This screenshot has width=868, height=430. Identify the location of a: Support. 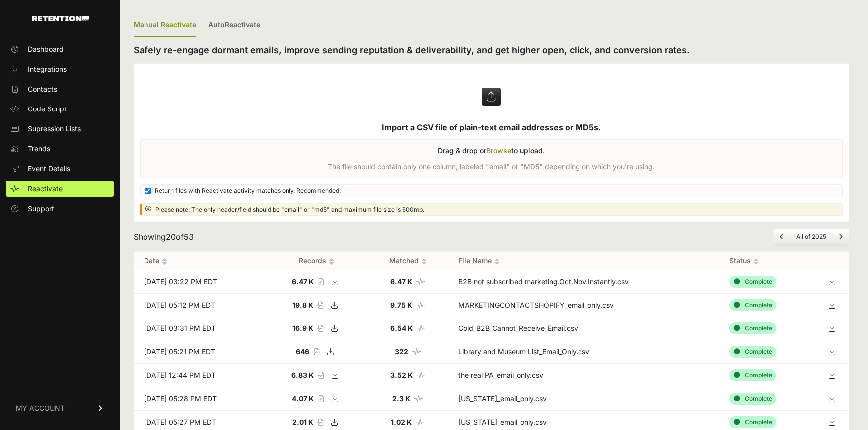
(59, 209).